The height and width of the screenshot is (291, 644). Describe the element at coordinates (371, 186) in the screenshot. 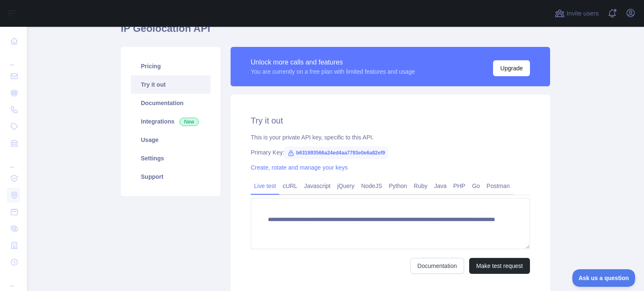

I see `a: NodeJS` at that location.